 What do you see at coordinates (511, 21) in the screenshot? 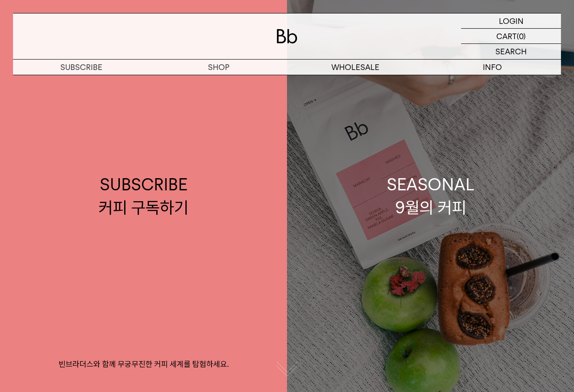
I see `p: LOGIN` at bounding box center [511, 21].